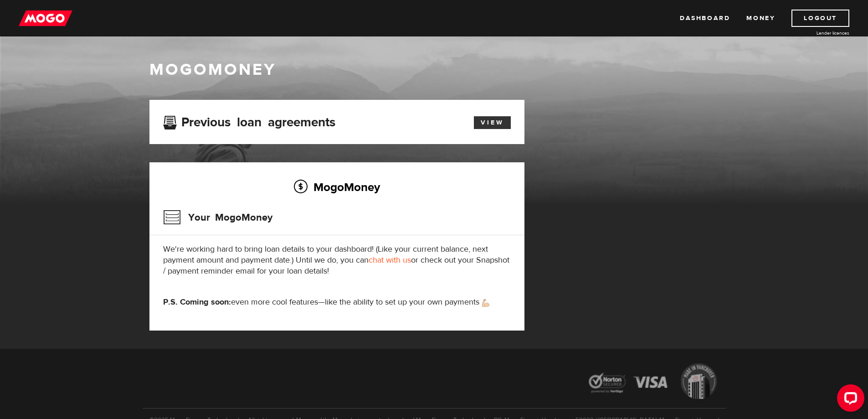 The height and width of the screenshot is (419, 868). I want to click on h1: MogoMoney, so click(434, 70).